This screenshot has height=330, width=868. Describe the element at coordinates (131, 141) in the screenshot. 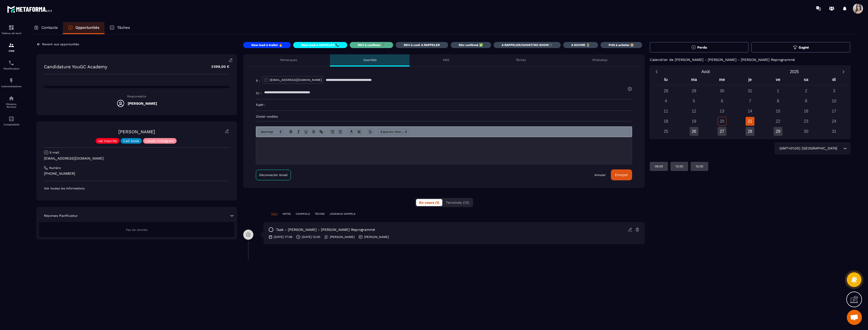

I see `p: Call book` at that location.